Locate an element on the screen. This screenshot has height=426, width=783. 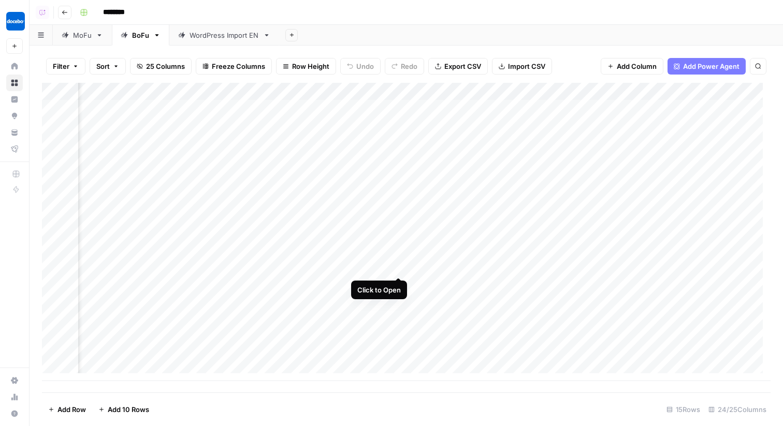
button: Redo is located at coordinates (404, 66).